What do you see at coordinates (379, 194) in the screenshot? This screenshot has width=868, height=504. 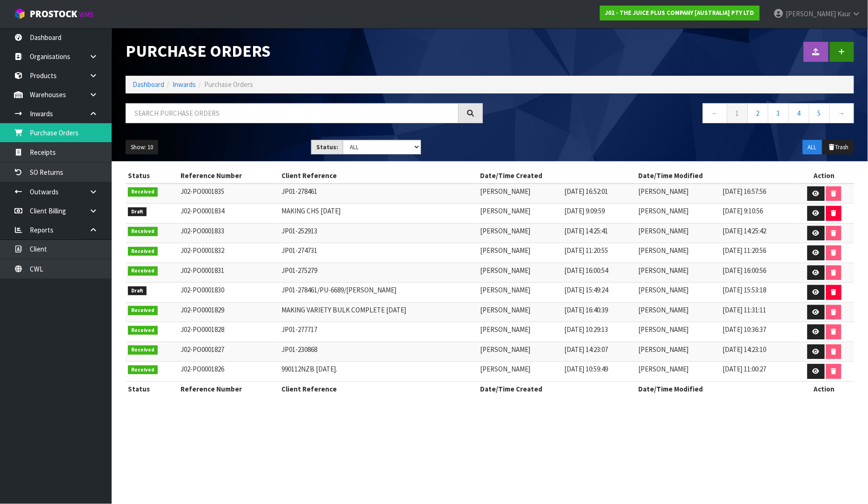 I see `td: JP01-278461` at bounding box center [379, 194].